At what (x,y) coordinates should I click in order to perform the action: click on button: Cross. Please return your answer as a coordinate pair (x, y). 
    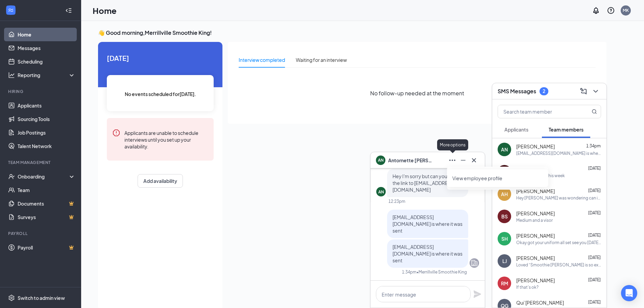
    Looking at the image, I should click on (474, 160).